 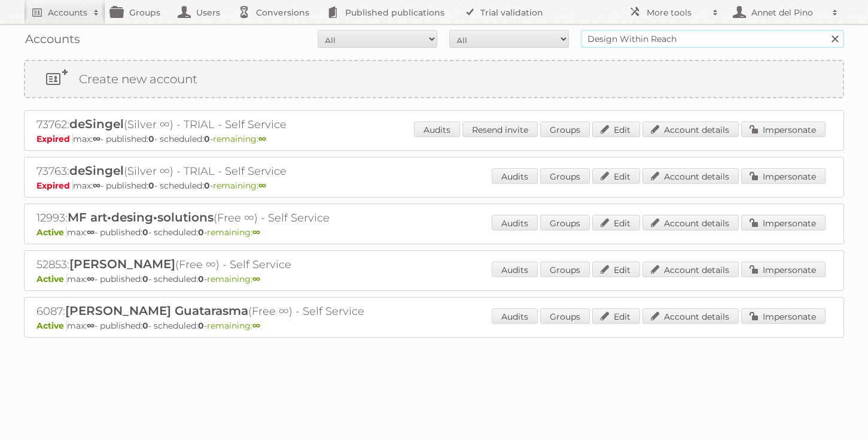 What do you see at coordinates (501, 129) in the screenshot?
I see `a: Resend invite` at bounding box center [501, 129].